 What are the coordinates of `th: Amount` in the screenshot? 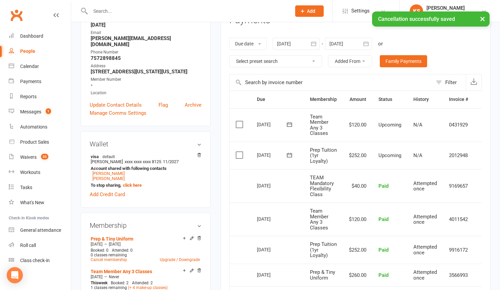 It's located at (358, 99).